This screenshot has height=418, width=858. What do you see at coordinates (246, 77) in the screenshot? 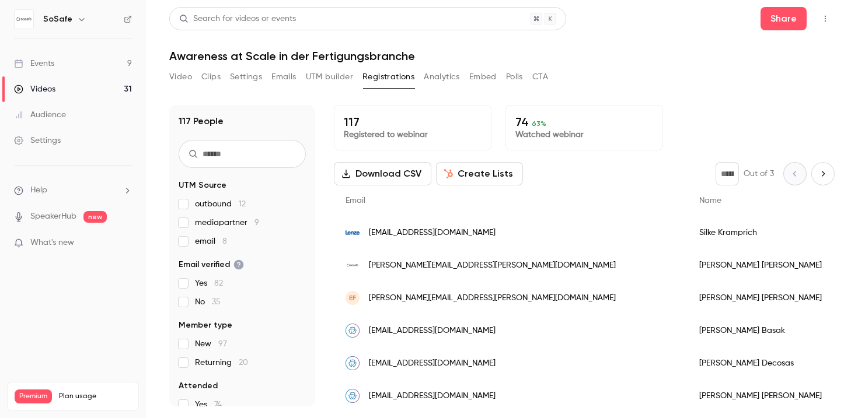
I see `button: Settings` at bounding box center [246, 77].